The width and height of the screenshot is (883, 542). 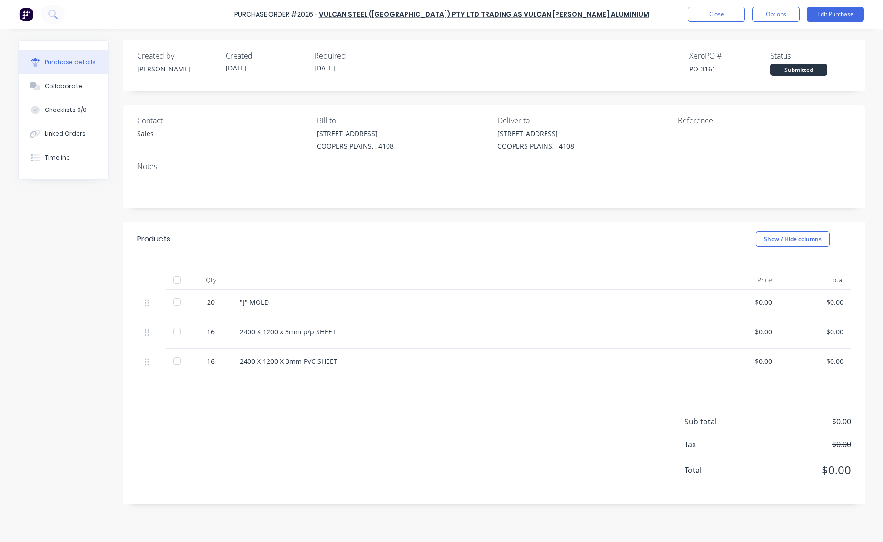 What do you see at coordinates (66, 110) in the screenshot?
I see `div: Checklists 0/0` at bounding box center [66, 110].